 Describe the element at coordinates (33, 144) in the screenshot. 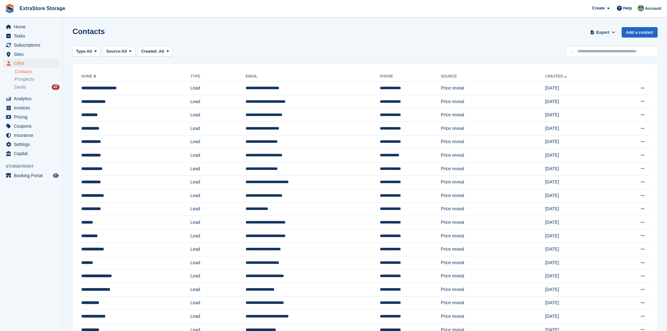

I see `span: Settings` at that location.